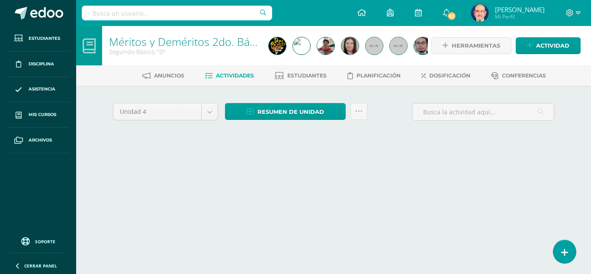 This screenshot has width=591, height=274. Describe the element at coordinates (552, 45) in the screenshot. I see `span: Actividad` at that location.